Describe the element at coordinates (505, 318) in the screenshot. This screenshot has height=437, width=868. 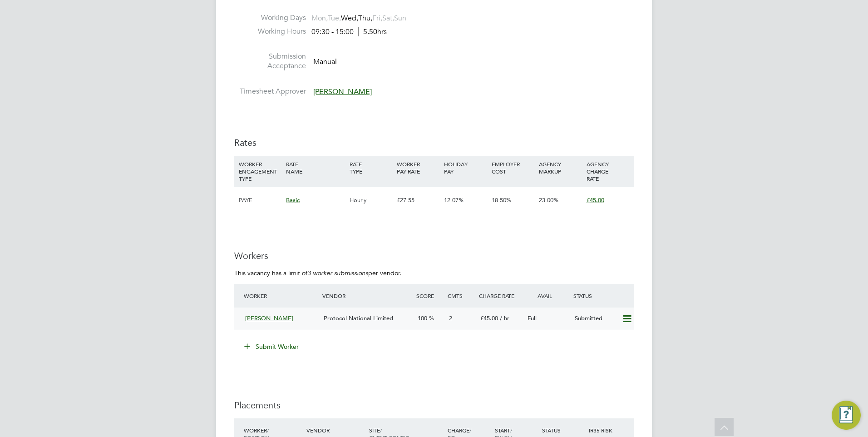
I see `span: / hr` at that location.